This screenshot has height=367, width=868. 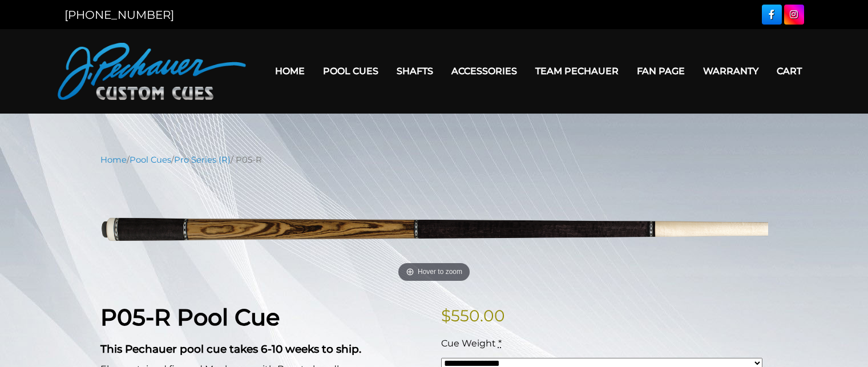 What do you see at coordinates (789, 71) in the screenshot?
I see `a: Cart` at bounding box center [789, 71].